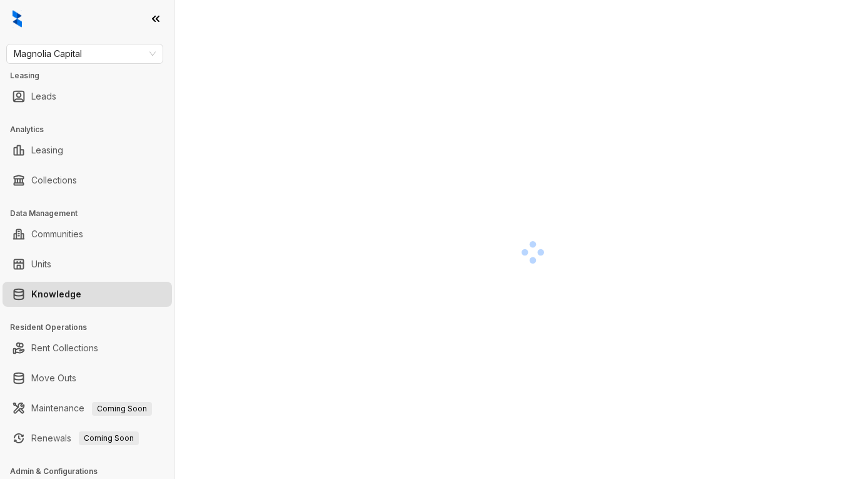 This screenshot has height=479, width=868. I want to click on li: Communities, so click(87, 234).